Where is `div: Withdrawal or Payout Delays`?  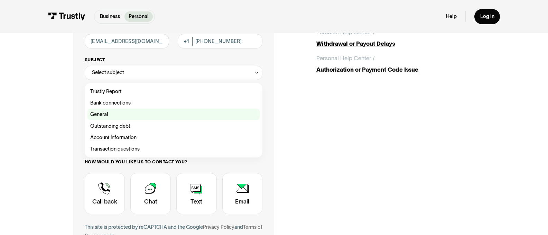 div: Withdrawal or Payout Delays is located at coordinates (395, 44).